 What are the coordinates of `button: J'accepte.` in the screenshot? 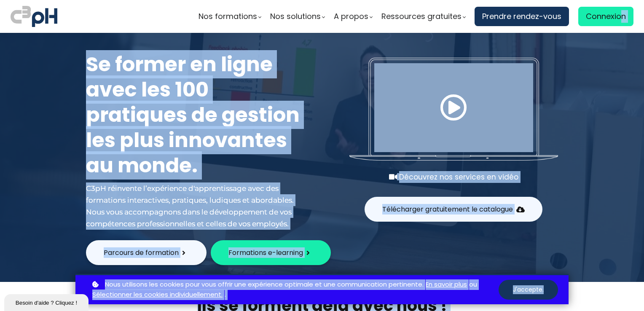 It's located at (528, 290).